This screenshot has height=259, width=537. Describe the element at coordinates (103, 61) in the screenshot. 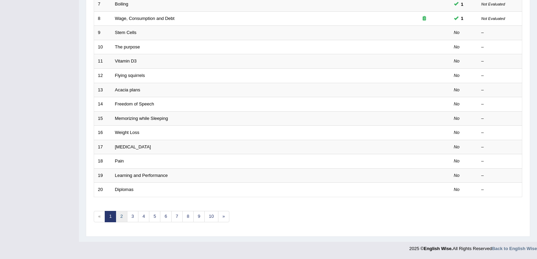

I see `td: 11` at that location.